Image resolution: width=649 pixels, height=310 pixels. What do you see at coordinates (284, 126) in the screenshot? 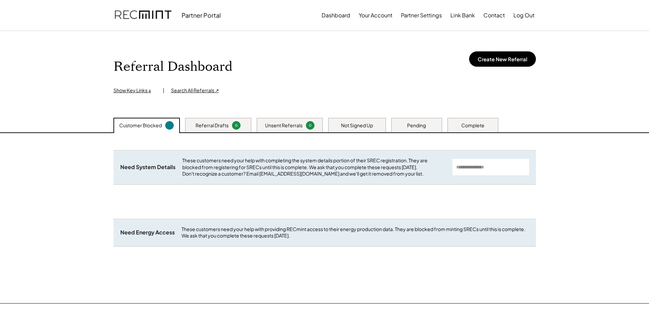
I see `div: Unsent Referrals` at bounding box center [284, 126].